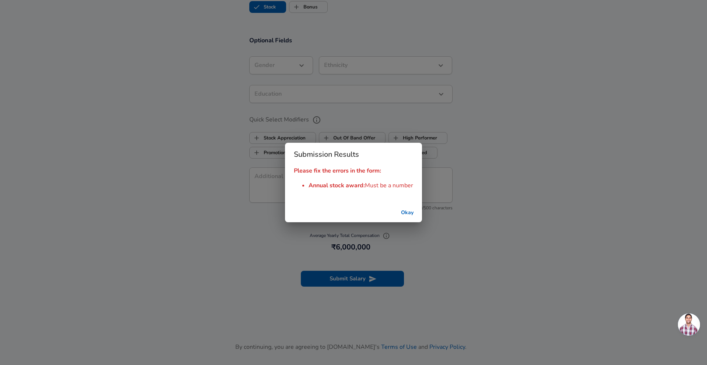  Describe the element at coordinates (353, 155) in the screenshot. I see `h2: Submission Results` at that location.